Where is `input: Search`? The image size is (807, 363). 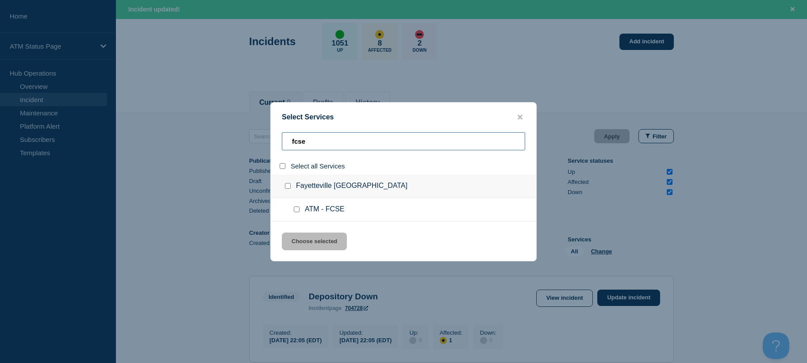 input: Search is located at coordinates (404, 141).